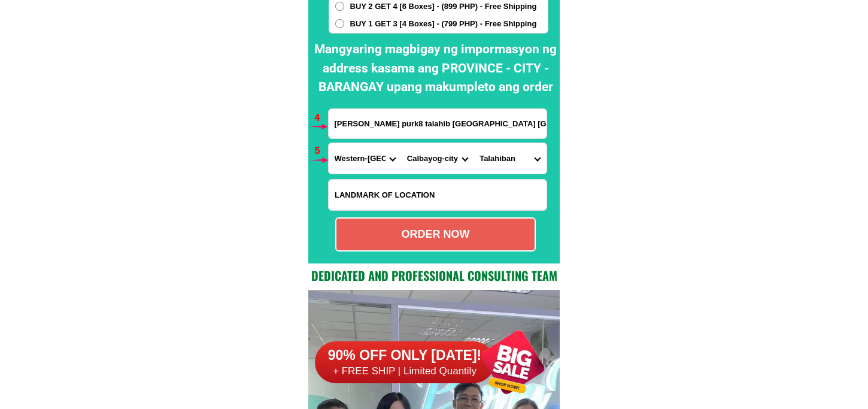 This screenshot has width=868, height=409. I want to click on div: ORDER NOW, so click(435, 234).